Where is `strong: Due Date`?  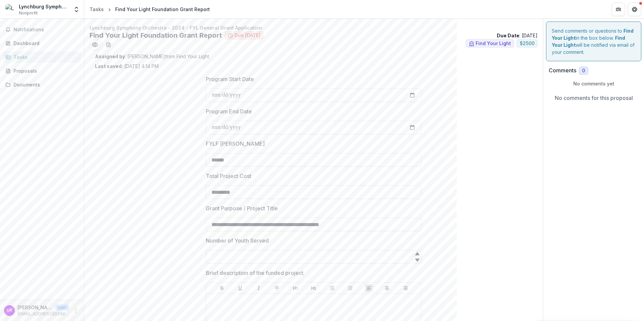 strong: Due Date is located at coordinates (508, 35).